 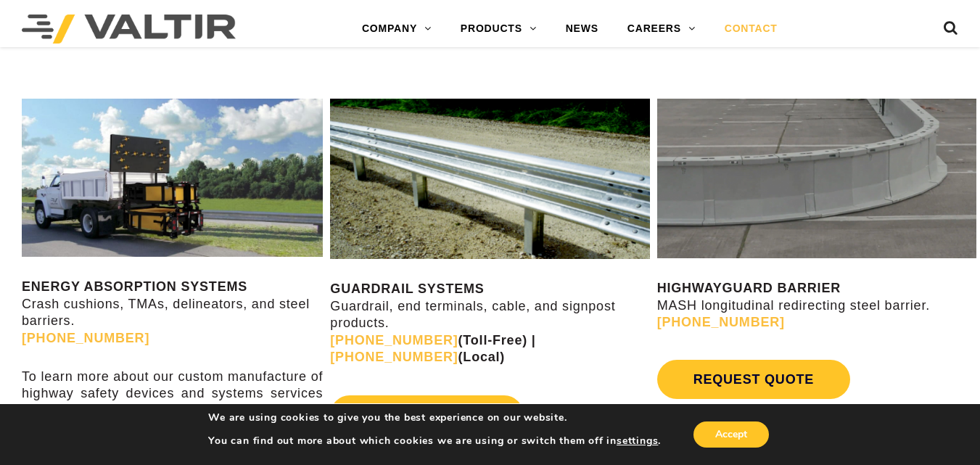 What do you see at coordinates (636, 441) in the screenshot?
I see `button: settings` at bounding box center [636, 441].